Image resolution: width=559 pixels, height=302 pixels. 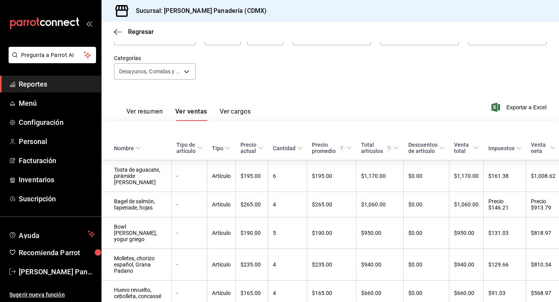 I want to click on span: Precio promedio, so click(x=332, y=148).